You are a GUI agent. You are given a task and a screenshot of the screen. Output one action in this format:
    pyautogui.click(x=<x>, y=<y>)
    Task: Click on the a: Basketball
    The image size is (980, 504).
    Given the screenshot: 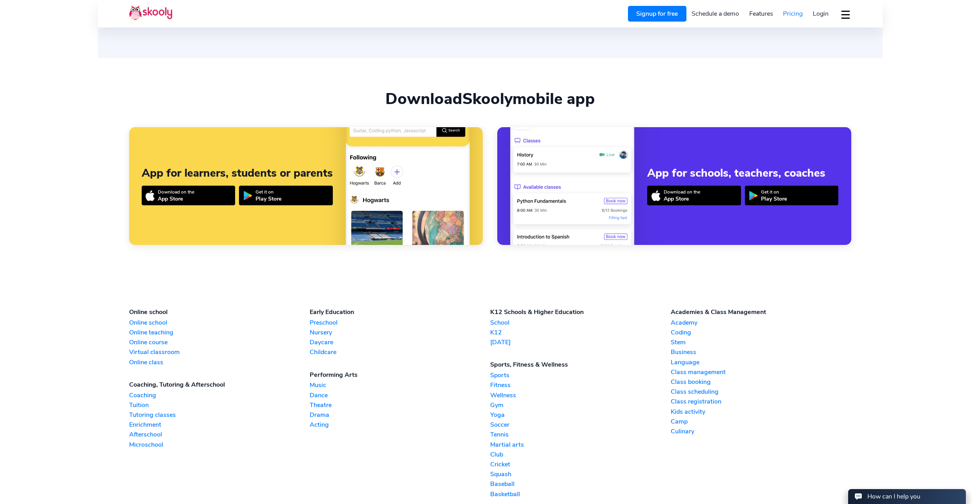 What is the action you would take?
    pyautogui.click(x=580, y=494)
    